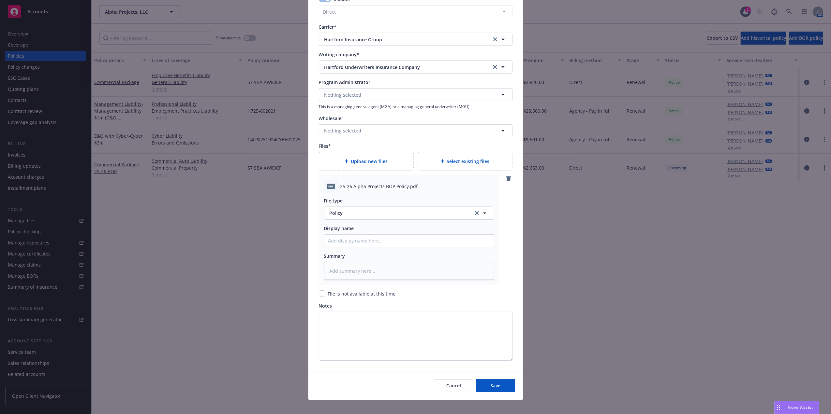 The width and height of the screenshot is (831, 414). I want to click on span: Hartford Underwriters Insurance Company, so click(403, 67).